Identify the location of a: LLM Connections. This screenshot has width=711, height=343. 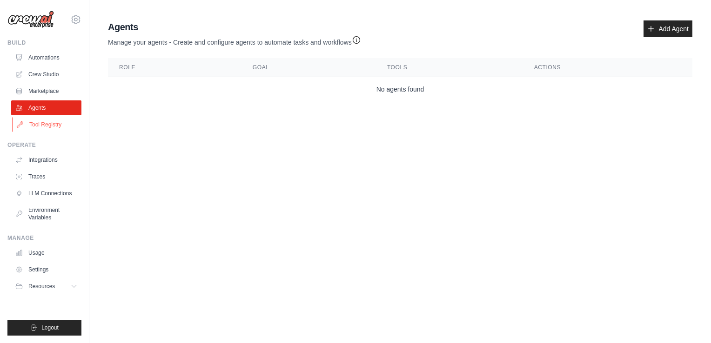
(46, 194).